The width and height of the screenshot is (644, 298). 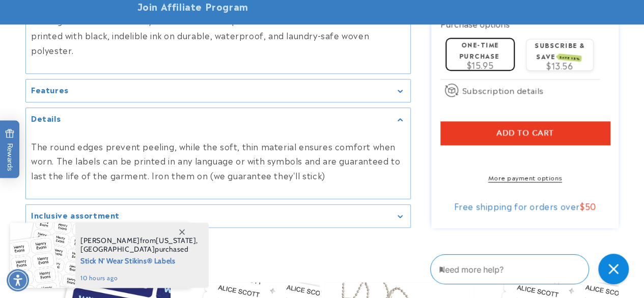 What do you see at coordinates (525, 206) in the screenshot?
I see `div: Free shipping for orders over` at bounding box center [525, 206].